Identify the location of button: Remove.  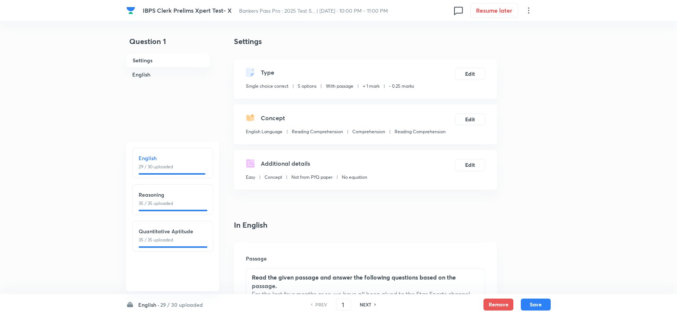
(498, 305).